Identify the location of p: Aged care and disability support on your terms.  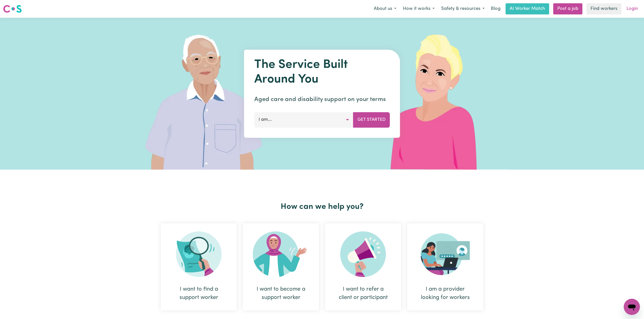
(322, 99).